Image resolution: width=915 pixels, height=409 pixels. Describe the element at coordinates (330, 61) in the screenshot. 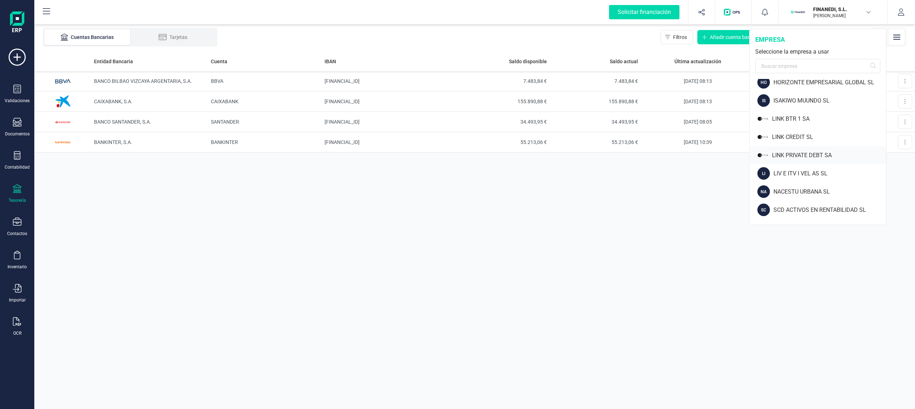

I see `span: IBAN` at that location.